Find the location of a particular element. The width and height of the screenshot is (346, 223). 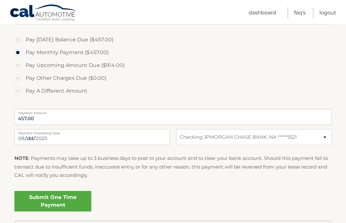

p: : Payments may take up to 3 business days to post to your account and to clear your bank account.... is located at coordinates (173, 167).